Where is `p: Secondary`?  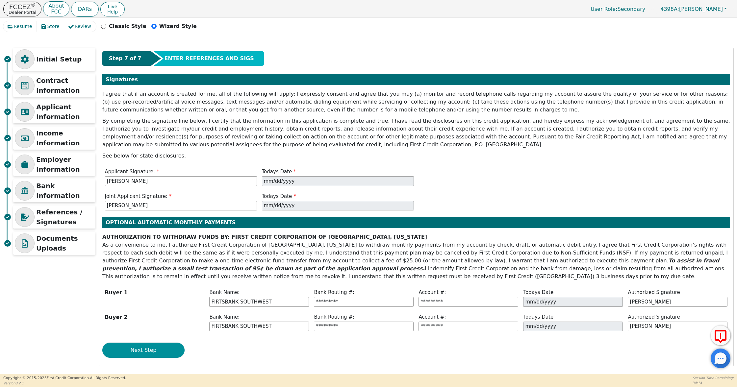 p: Secondary is located at coordinates (618, 9).